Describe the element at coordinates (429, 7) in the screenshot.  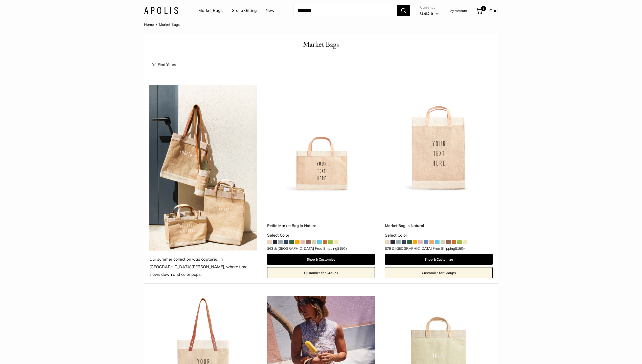
I see `span: Currency` at that location.